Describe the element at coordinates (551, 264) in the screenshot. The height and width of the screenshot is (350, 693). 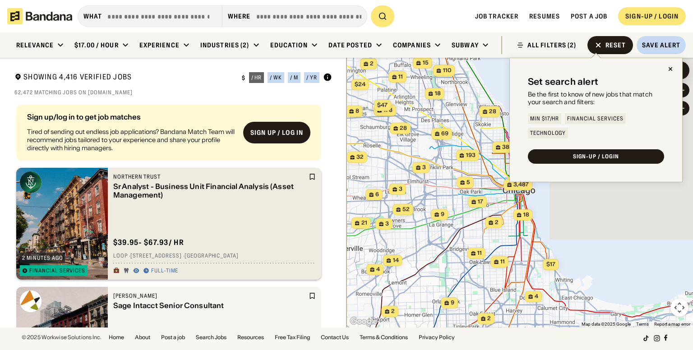
I see `span: $17` at that location.